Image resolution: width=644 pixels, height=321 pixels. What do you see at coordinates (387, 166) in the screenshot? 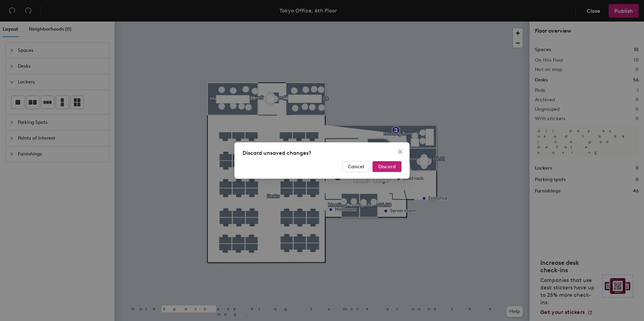
I see `button: Discard` at bounding box center [387, 166].